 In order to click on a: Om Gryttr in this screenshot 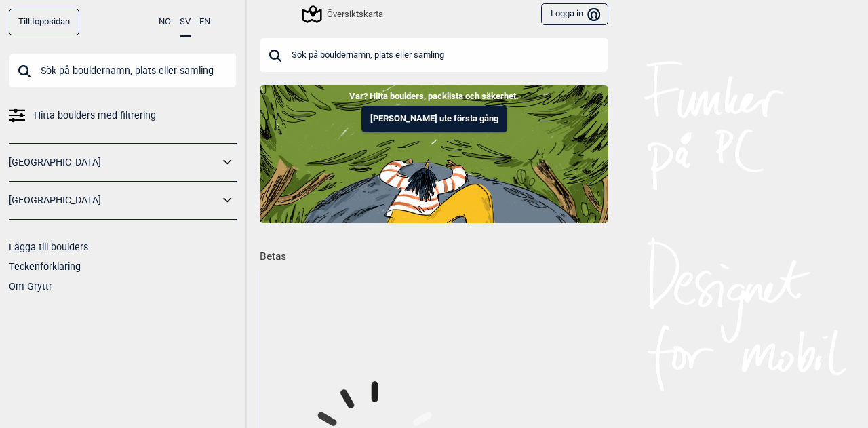, I will do `click(31, 286)`.